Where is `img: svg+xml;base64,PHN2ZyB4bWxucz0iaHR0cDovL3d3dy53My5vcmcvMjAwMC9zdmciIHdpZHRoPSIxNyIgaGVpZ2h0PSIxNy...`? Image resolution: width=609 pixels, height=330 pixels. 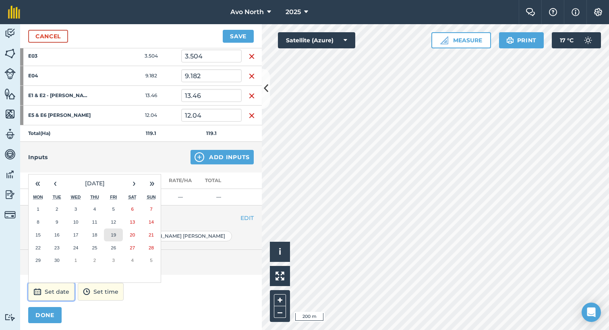
img: svg+xml;base64,PHN2ZyB4bWxucz0iaHR0cDovL3d3dy53My5vcmcvMjAwMC9zdmciIHdpZHRoPSIxNyIgaGVpZ2h0PSIxNy... is located at coordinates (576, 12).